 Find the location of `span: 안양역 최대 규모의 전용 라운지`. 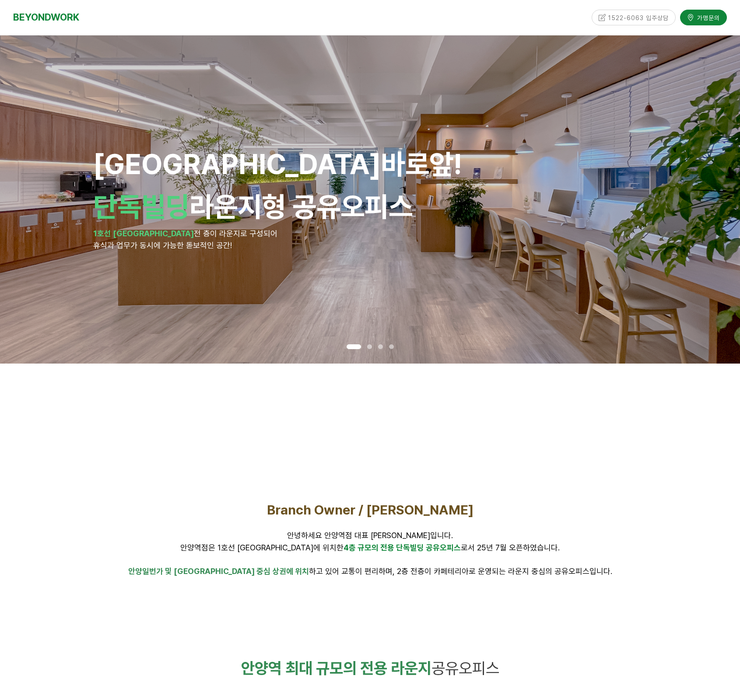

span: 안양역 최대 규모의 전용 라운지 is located at coordinates (336, 668).